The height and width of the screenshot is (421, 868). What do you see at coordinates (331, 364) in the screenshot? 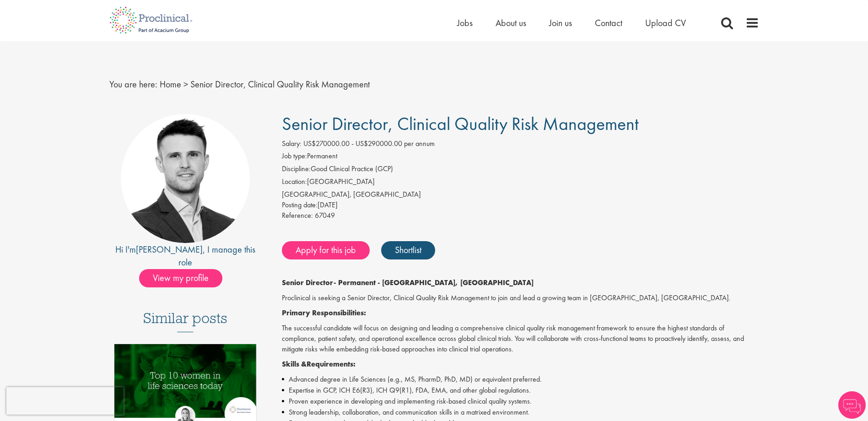
I see `strong: Requirements:` at bounding box center [331, 364].